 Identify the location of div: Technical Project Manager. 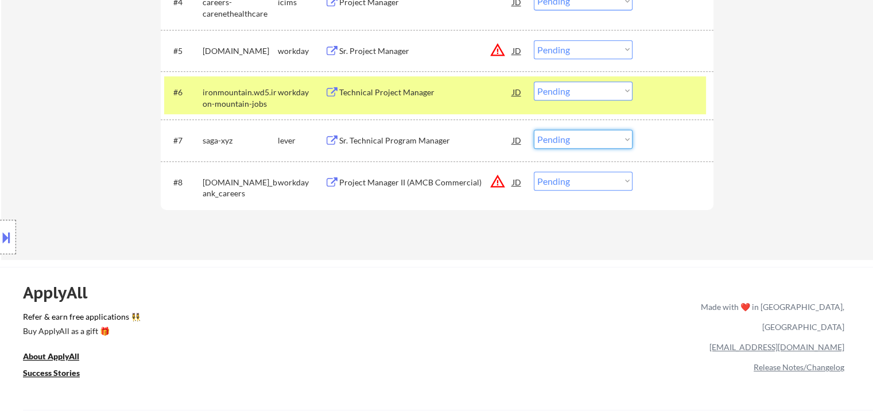
(426, 92).